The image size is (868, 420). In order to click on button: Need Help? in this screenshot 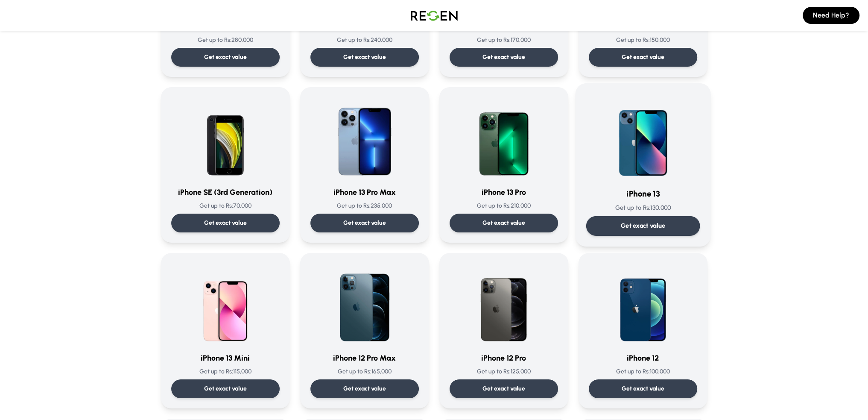, I will do `click(831, 15)`.